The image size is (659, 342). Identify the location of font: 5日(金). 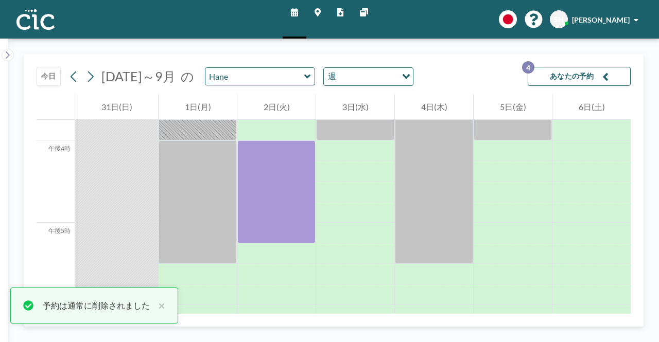
(513, 107).